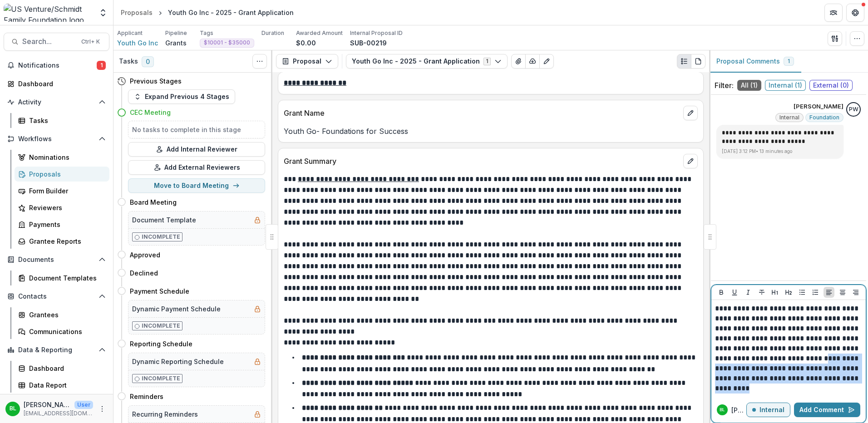 The height and width of the screenshot is (423, 868). I want to click on button: Italicize, so click(748, 292).